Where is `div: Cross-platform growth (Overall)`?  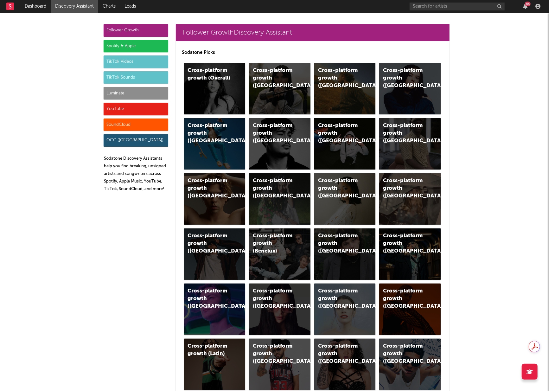
div: Cross-platform growth (Overall) is located at coordinates (209, 74).